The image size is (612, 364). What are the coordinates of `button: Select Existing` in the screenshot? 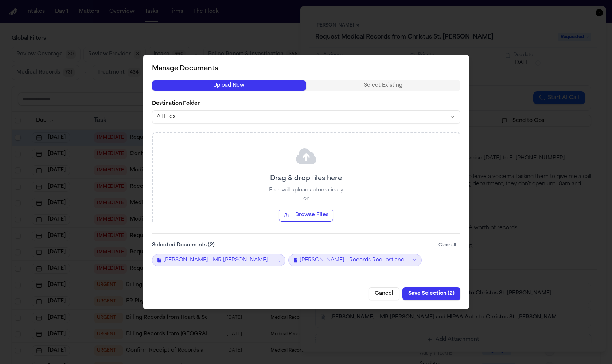 It's located at (383, 86).